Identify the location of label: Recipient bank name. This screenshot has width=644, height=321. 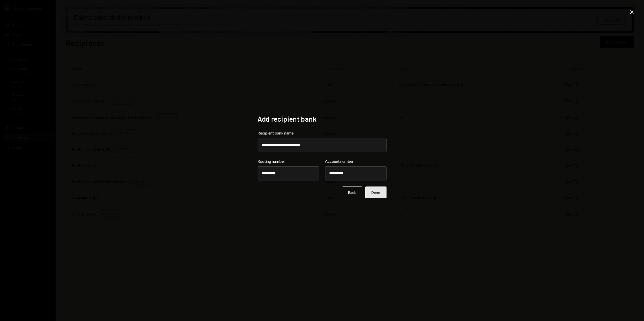
(322, 133).